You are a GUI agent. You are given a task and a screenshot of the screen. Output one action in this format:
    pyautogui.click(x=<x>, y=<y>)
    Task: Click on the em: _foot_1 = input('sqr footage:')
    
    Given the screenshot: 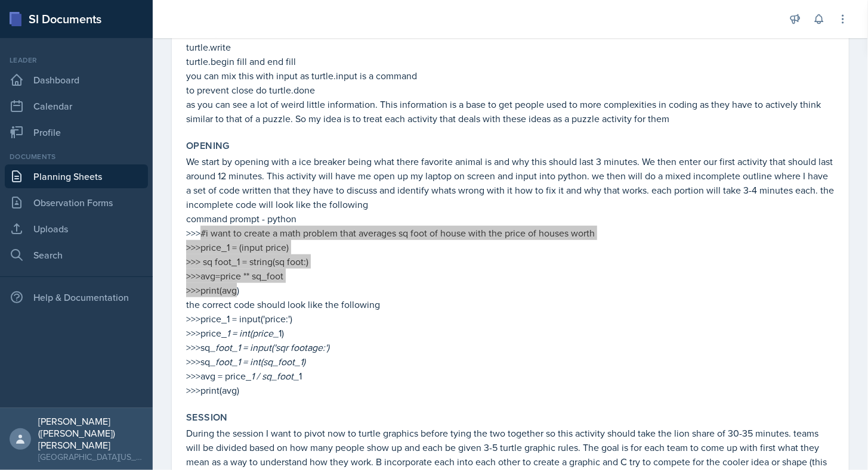 What is the action you would take?
    pyautogui.click(x=270, y=347)
    